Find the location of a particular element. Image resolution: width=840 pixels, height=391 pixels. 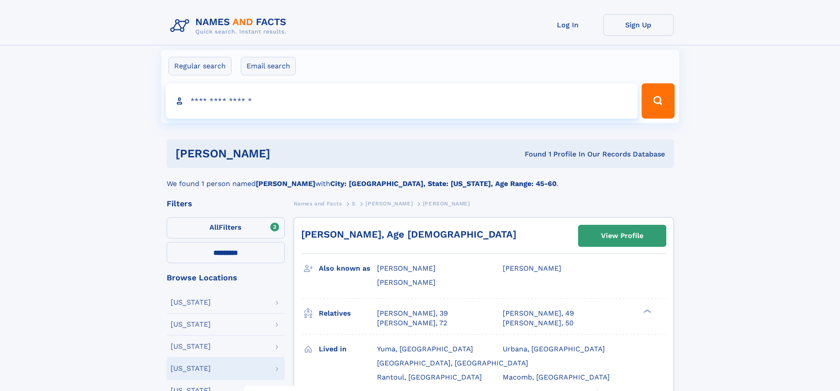

a: View Profile is located at coordinates (622, 236).